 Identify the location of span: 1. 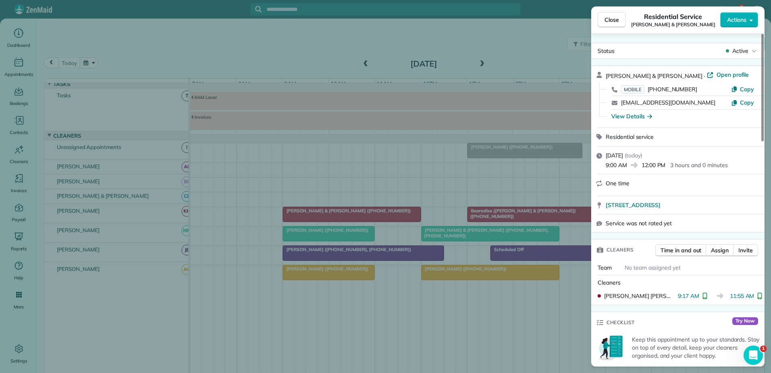
(764, 349).